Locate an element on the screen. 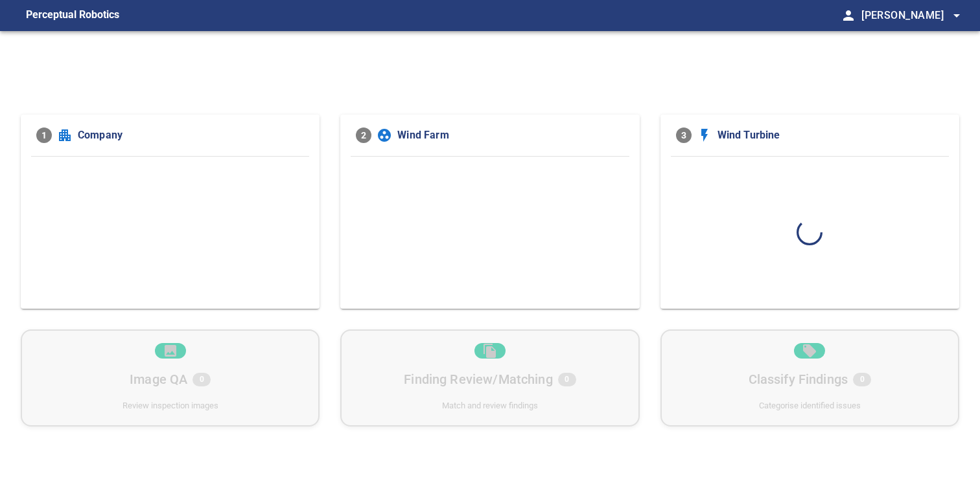  span: 2 is located at coordinates (364, 136).